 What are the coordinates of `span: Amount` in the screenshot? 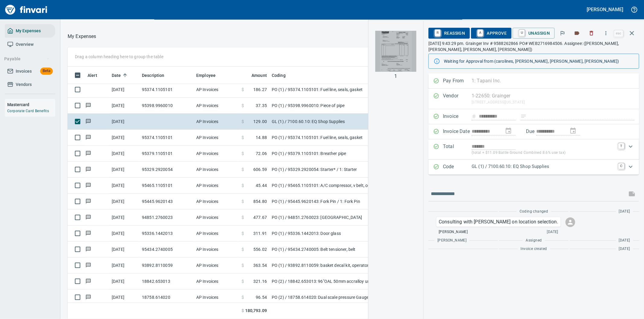 It's located at (255, 76).